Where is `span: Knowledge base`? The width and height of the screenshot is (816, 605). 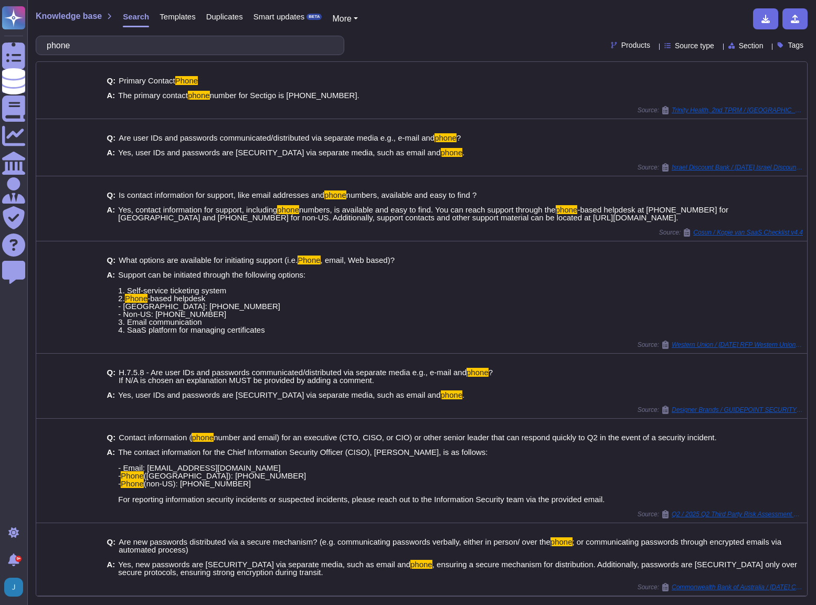
span: Knowledge base is located at coordinates (69, 16).